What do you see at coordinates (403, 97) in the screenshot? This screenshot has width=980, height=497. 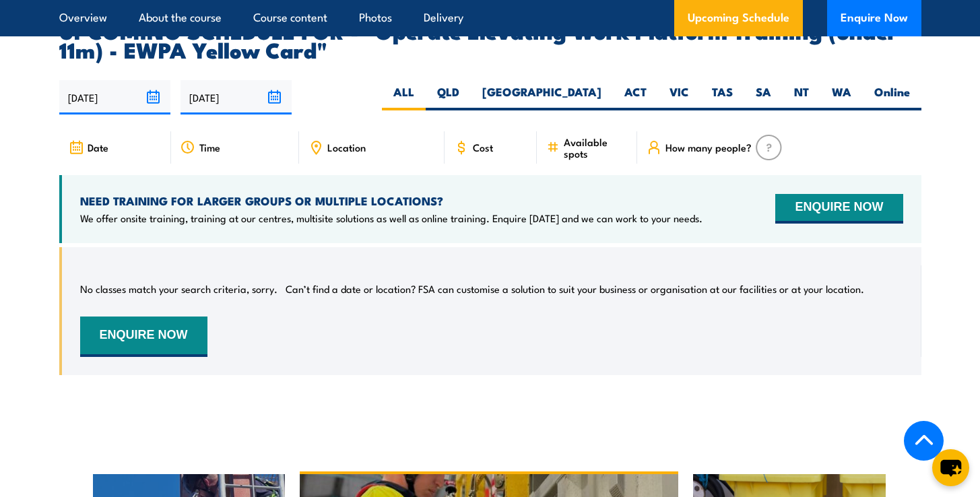 I see `label: ALL` at bounding box center [403, 97].